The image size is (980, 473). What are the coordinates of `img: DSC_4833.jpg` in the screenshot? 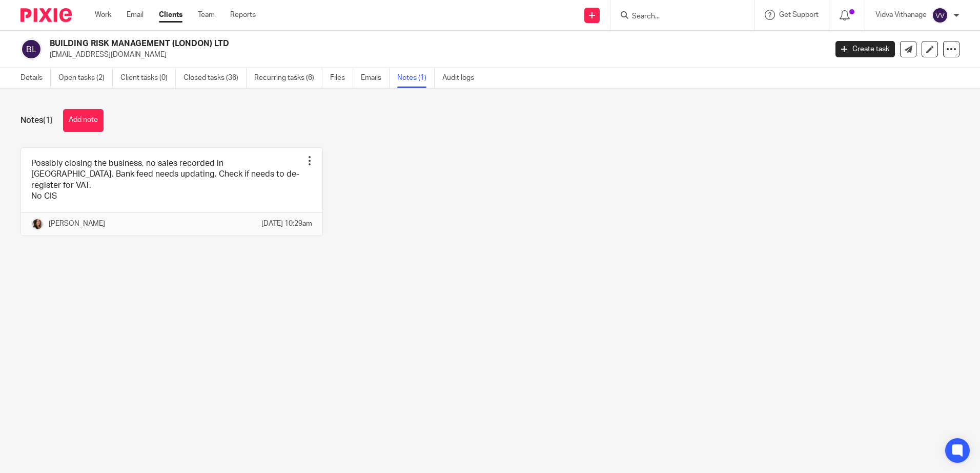 It's located at (38, 224).